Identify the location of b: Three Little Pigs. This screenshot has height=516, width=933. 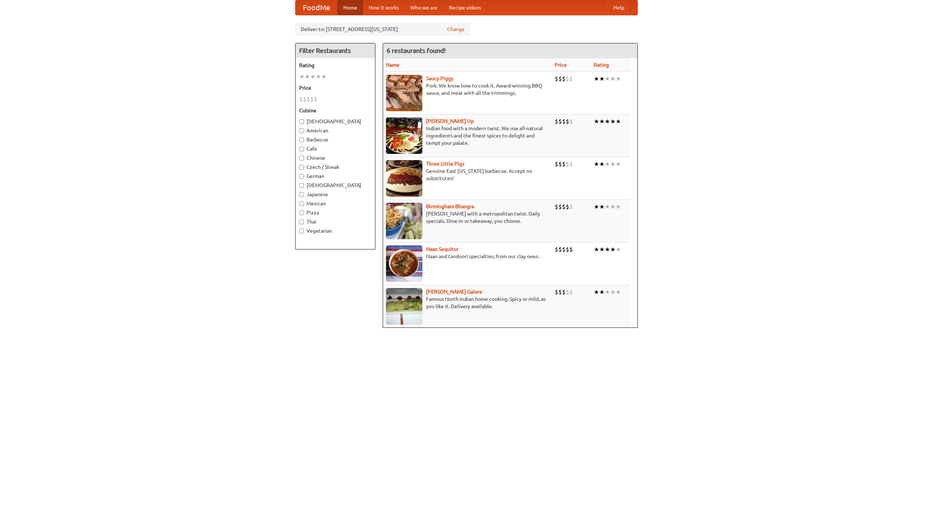
(445, 164).